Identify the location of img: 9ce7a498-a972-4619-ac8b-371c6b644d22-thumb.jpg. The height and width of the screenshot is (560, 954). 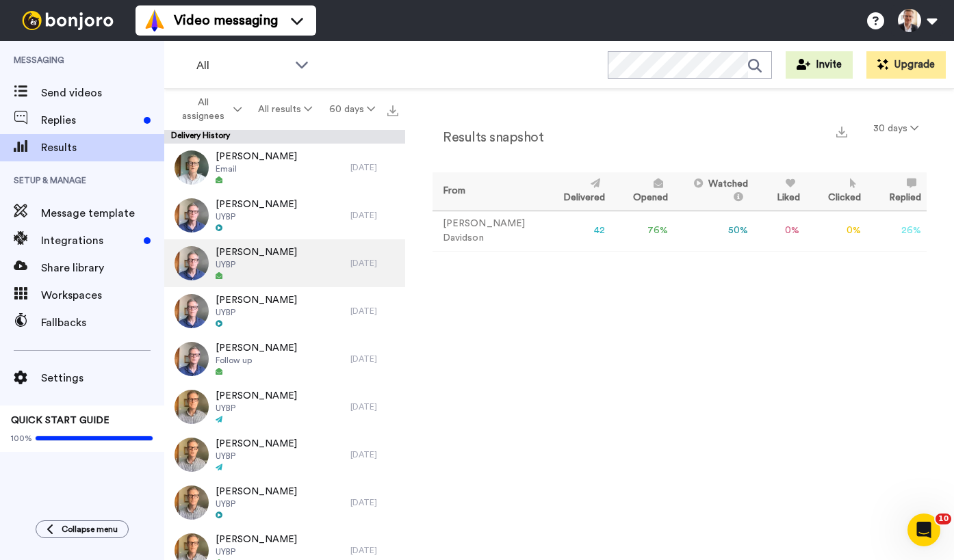
(191, 216).